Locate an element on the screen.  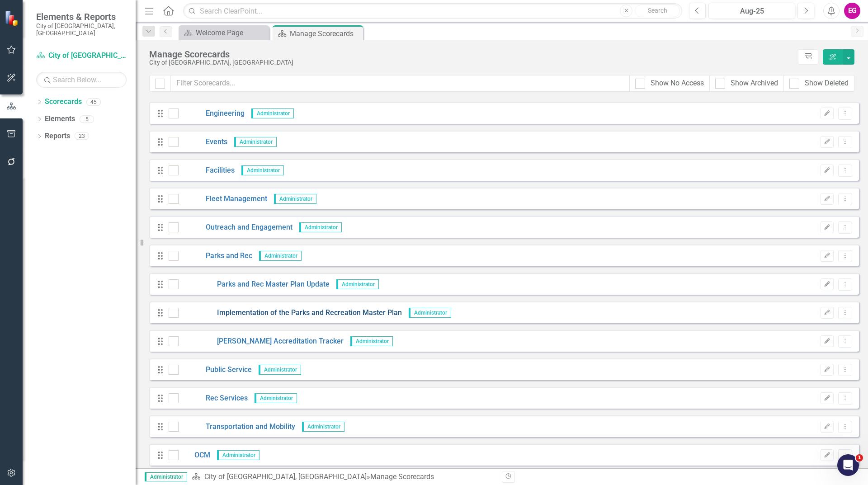
a: Events is located at coordinates (203, 142).